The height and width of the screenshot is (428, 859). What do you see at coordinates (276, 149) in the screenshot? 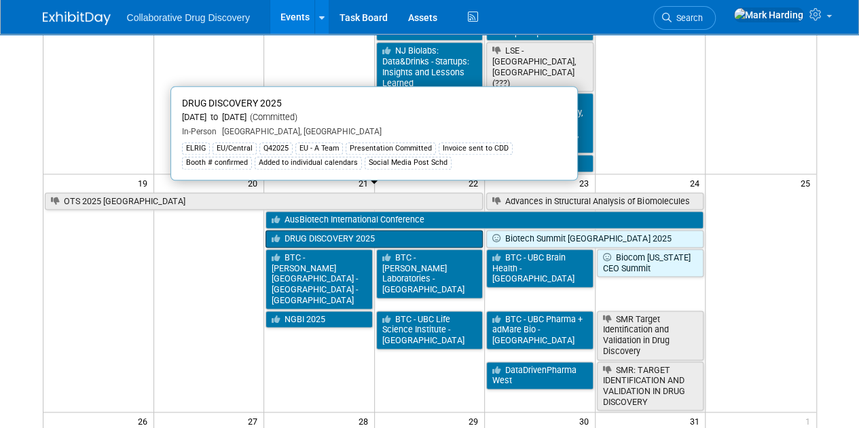
I see `div: Q42025` at bounding box center [276, 149].